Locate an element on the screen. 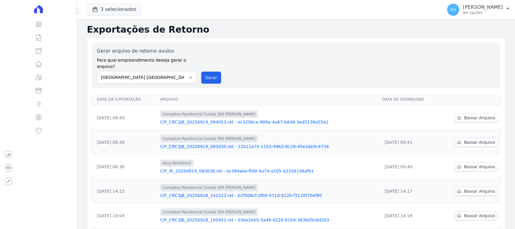  p: Ver opções is located at coordinates (483, 13).